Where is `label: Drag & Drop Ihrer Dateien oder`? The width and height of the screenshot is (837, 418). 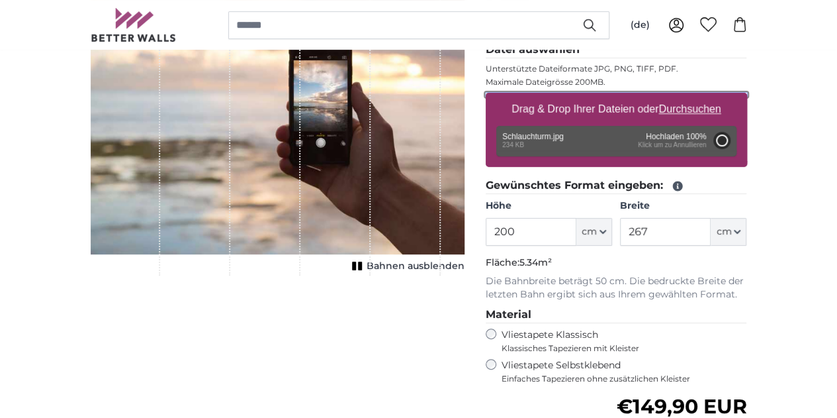 label: Drag & Drop Ihrer Dateien oder is located at coordinates (616, 109).